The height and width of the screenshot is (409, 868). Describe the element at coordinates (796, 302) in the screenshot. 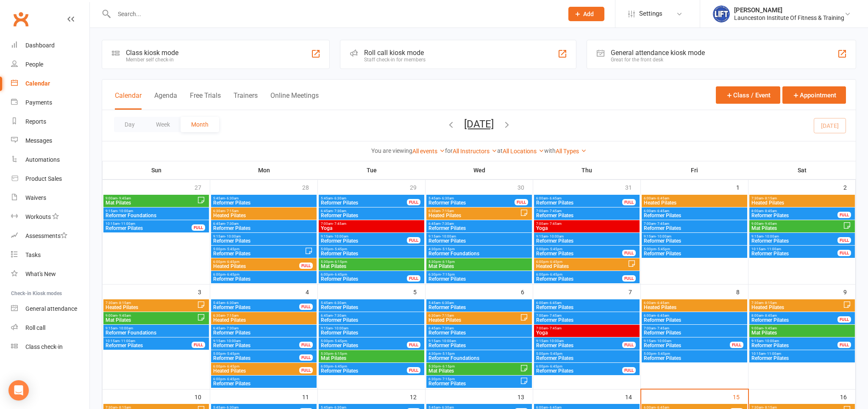

I see `span: 7:30am` at that location.